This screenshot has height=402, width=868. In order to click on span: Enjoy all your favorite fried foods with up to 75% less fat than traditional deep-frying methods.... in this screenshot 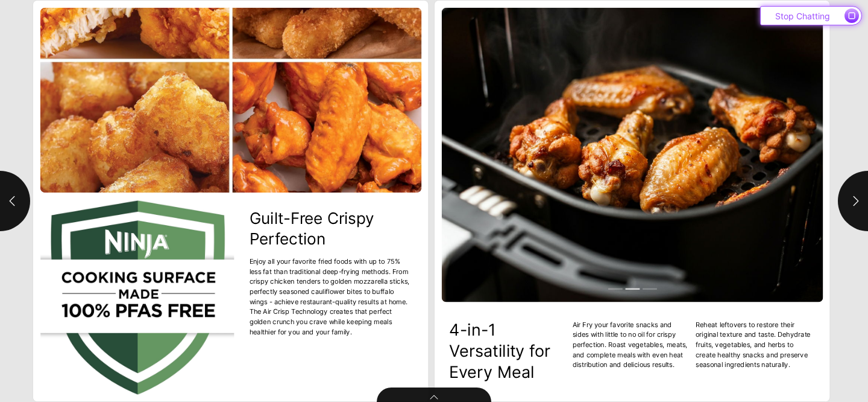, I will do `click(332, 296)`.